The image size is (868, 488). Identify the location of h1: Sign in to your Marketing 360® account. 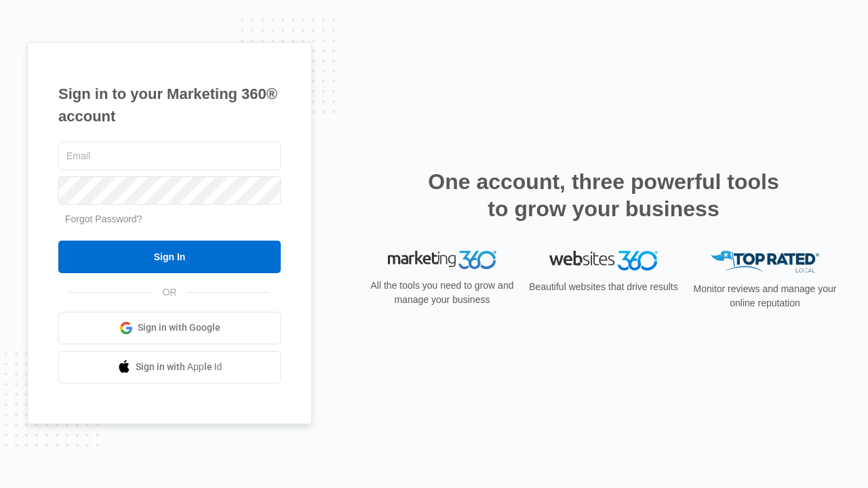
(170, 105).